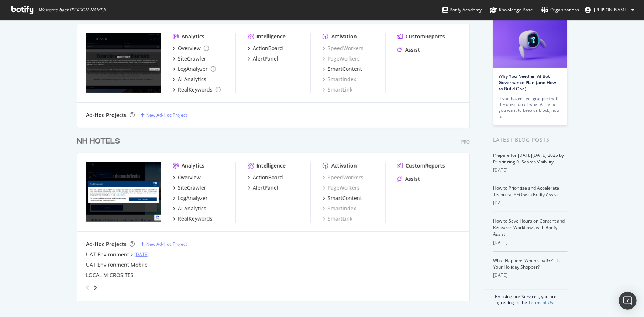 The width and height of the screenshot is (644, 317). Describe the element at coordinates (462, 10) in the screenshot. I see `div: Botify Academy` at that location.